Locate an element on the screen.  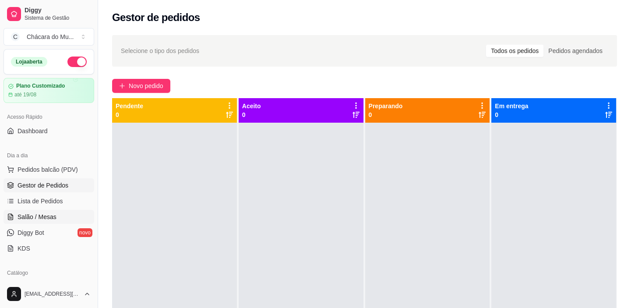
span: KDS is located at coordinates (24, 248).